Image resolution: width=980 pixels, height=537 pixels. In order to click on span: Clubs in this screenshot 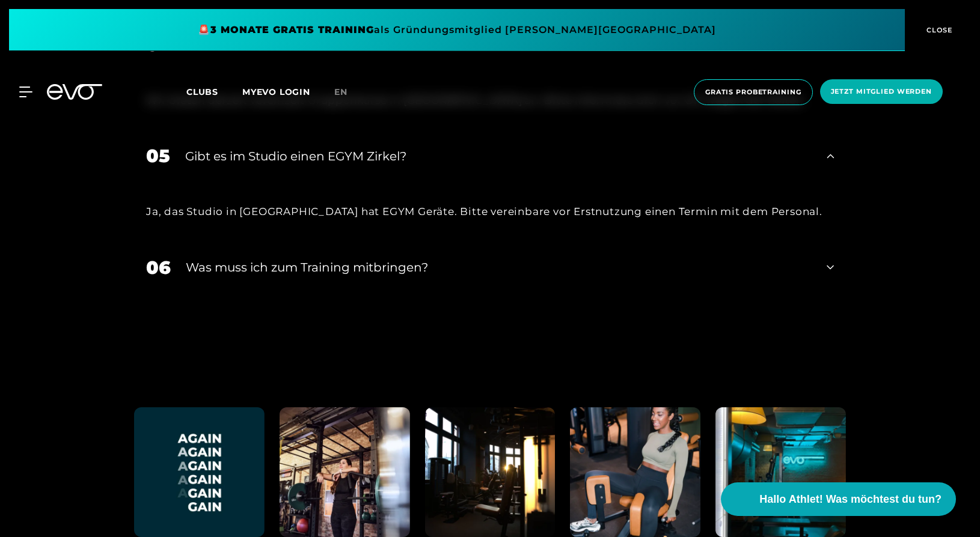, I will do `click(202, 92)`.